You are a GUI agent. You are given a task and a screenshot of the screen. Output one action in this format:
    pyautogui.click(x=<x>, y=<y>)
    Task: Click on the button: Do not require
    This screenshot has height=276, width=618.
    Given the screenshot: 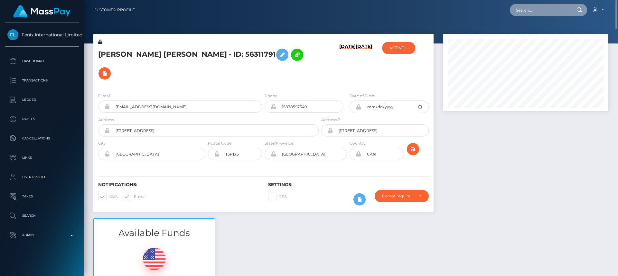 What is the action you would take?
    pyautogui.click(x=402, y=196)
    